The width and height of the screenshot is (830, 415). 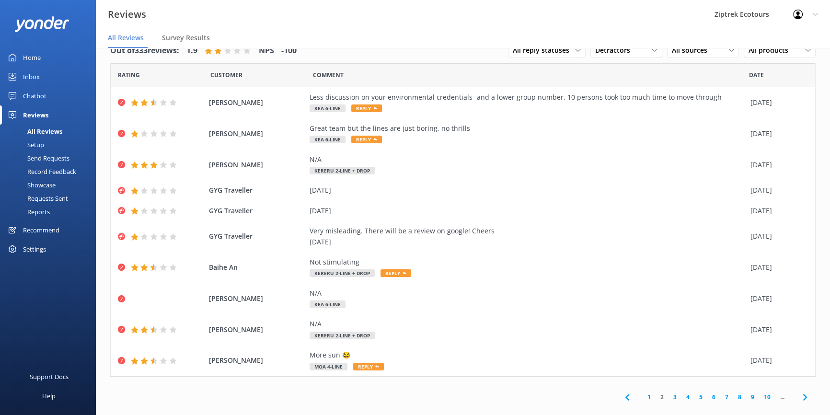 I want to click on div: Less discussion on your environmental credentials- and a lower group number, 10 persons took too ..., so click(x=527, y=97).